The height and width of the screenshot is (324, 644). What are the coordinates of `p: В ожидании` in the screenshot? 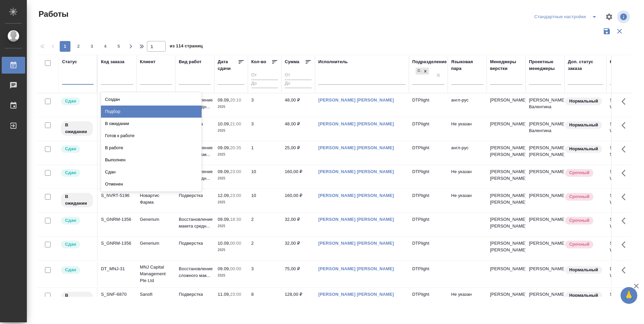 It's located at (77, 128).